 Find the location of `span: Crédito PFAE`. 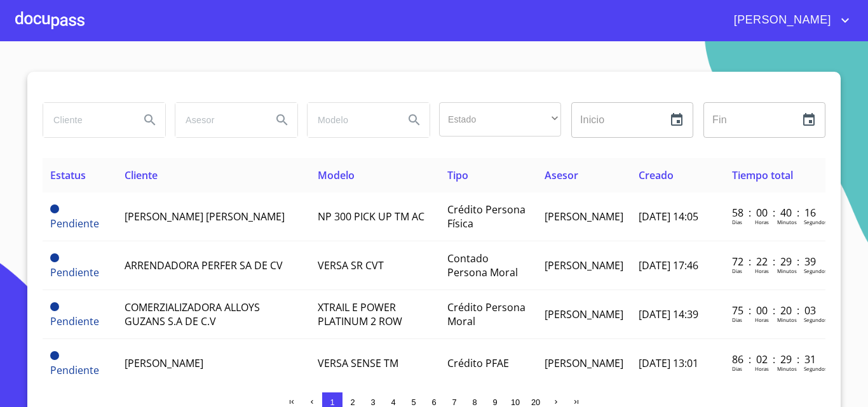

span: Crédito PFAE is located at coordinates (478, 363).